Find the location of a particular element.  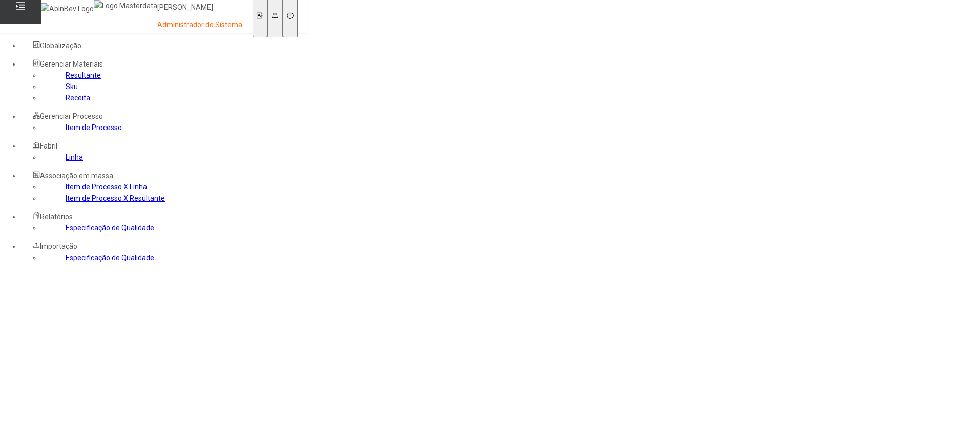

a: Item de Processo X Linha is located at coordinates (106, 187).